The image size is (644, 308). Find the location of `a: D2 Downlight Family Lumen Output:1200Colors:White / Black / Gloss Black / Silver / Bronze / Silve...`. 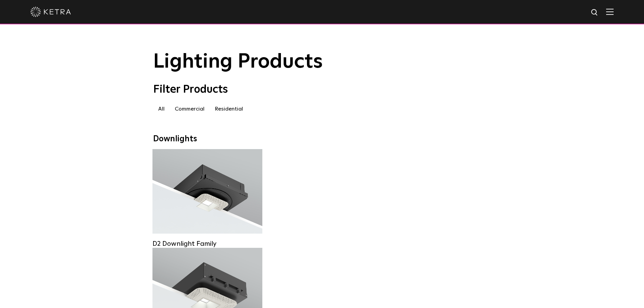

a: D2 Downlight Family Lumen Output:1200Colors:White / Black / Gloss Black / Silver / Bronze / Silve... is located at coordinates (207, 193).